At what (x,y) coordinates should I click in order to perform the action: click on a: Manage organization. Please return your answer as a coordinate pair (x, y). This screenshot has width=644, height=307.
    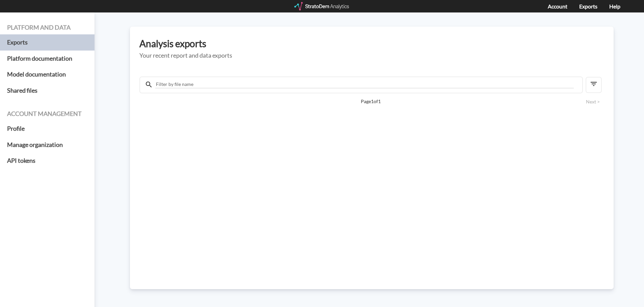
    Looking at the image, I should click on (47, 145).